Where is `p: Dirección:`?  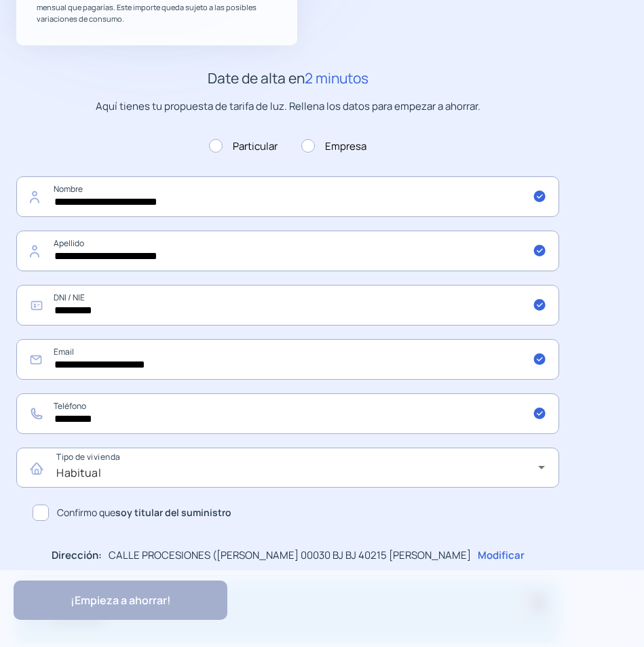
p: Dirección: is located at coordinates (76, 556).